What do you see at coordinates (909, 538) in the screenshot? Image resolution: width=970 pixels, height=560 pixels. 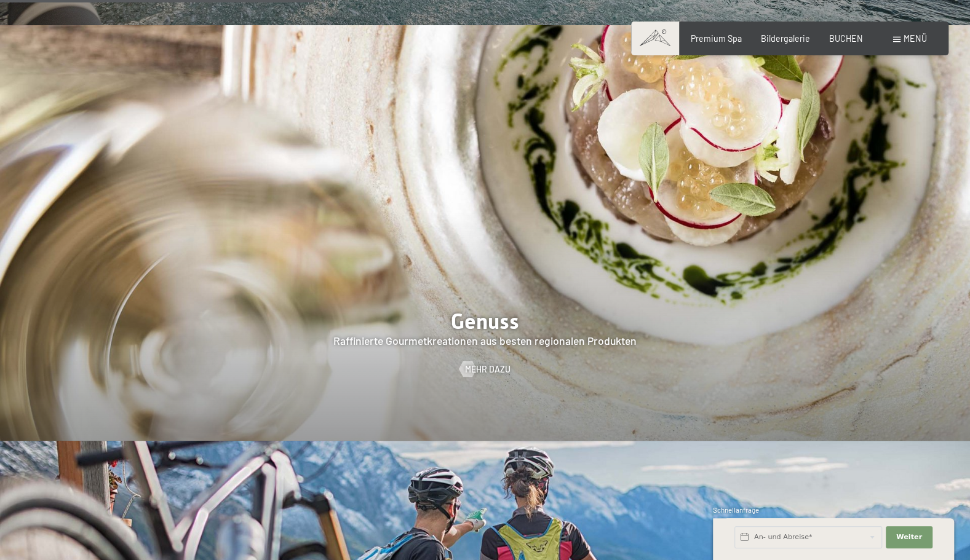 I see `button: Weiter` at bounding box center [909, 538].